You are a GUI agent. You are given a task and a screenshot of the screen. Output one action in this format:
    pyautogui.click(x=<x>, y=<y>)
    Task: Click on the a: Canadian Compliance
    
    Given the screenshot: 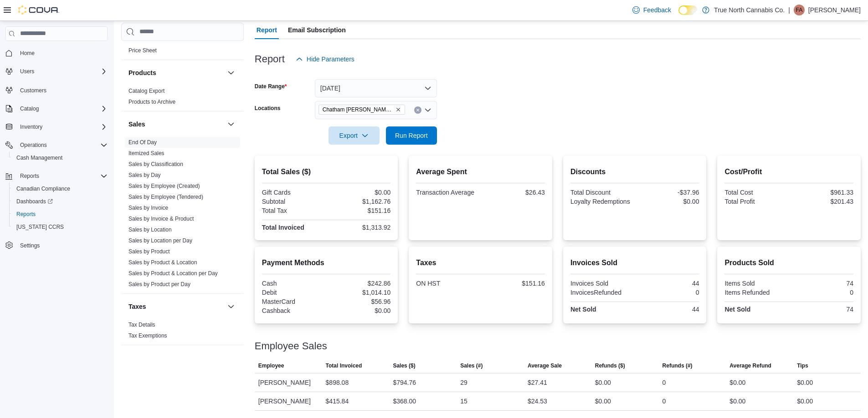 What is the action you would take?
    pyautogui.click(x=43, y=189)
    